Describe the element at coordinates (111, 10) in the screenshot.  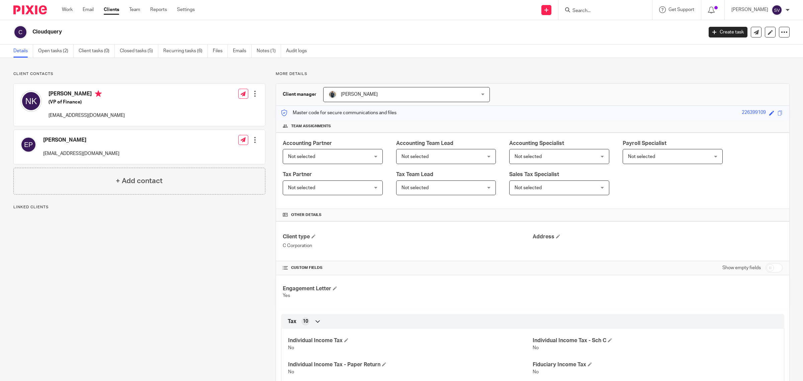
I see `a: Clients` at that location.